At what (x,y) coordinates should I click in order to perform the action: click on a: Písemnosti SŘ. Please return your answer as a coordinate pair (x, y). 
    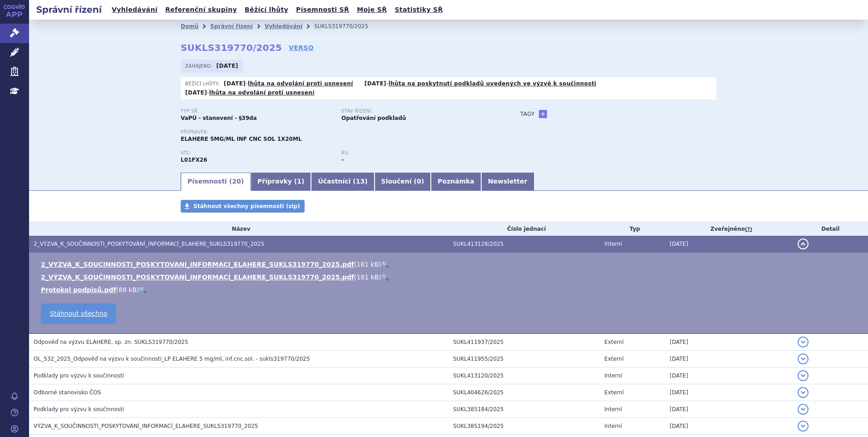
    Looking at the image, I should click on (322, 9).